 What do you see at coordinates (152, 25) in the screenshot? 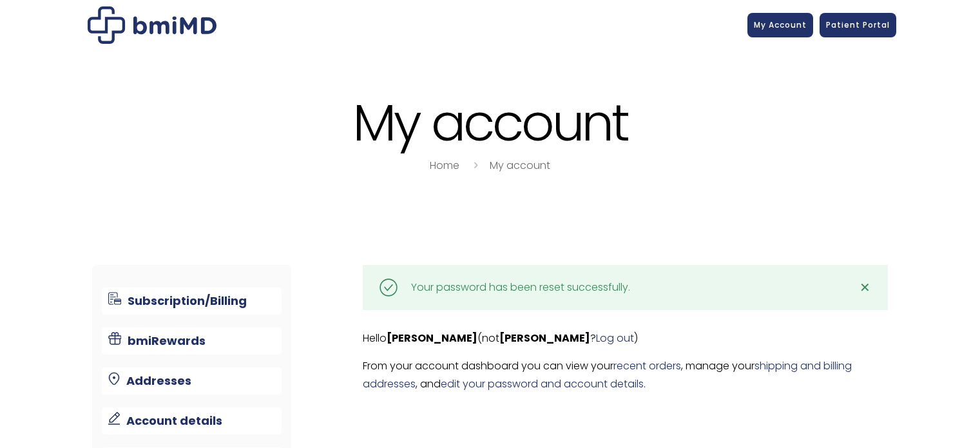
I see `div: My account` at bounding box center [152, 25].